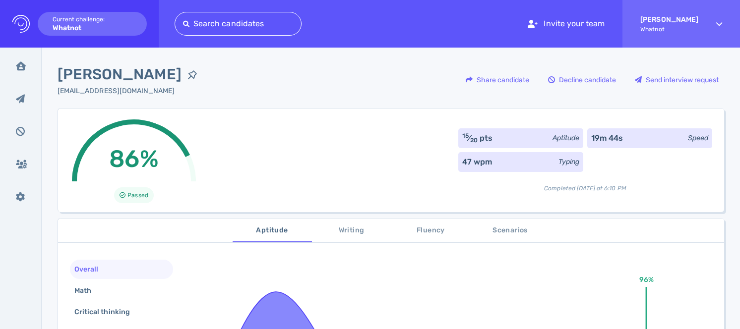 The image size is (740, 329). What do you see at coordinates (88, 290) in the screenshot?
I see `div: Math` at bounding box center [88, 290].